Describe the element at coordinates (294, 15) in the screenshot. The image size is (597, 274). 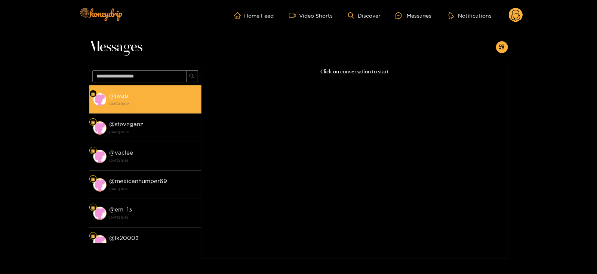
I see `span: video-camera` at that location.